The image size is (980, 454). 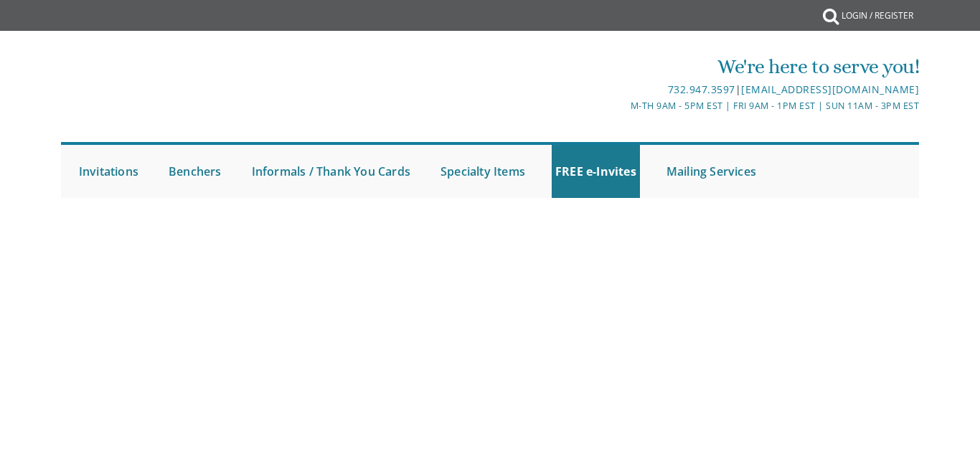 What do you see at coordinates (634, 106) in the screenshot?
I see `div: M-Th 9am - 5pm EST | Fri 9am - 1pm EST | Sun 11am - 3pm EST` at bounding box center [634, 106].